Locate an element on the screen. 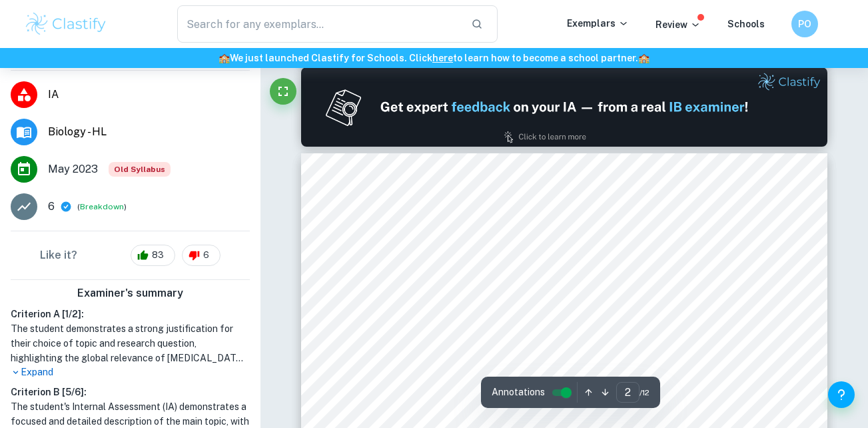 This screenshot has width=868, height=428. input: Search for any exemplars... is located at coordinates (319, 24).